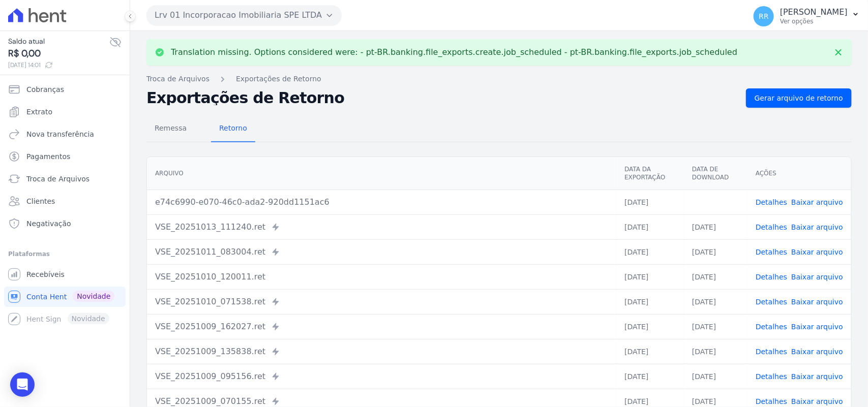  What do you see at coordinates (814, 22) in the screenshot?
I see `p: Ver opções` at bounding box center [814, 22].